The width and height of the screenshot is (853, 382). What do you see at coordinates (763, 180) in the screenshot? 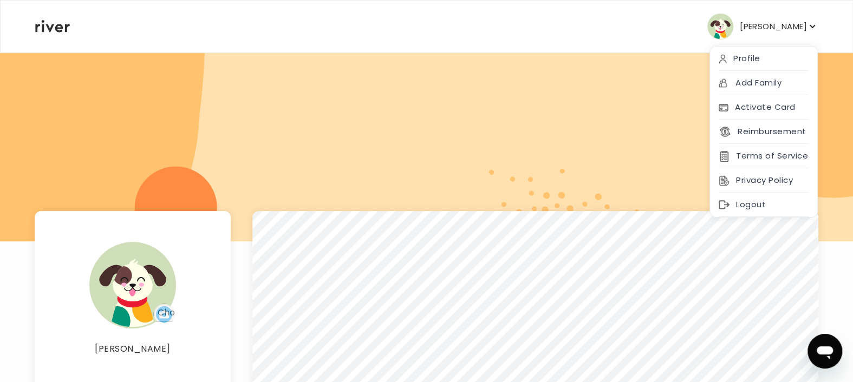
I see `div: Privacy Policy` at bounding box center [763, 180].